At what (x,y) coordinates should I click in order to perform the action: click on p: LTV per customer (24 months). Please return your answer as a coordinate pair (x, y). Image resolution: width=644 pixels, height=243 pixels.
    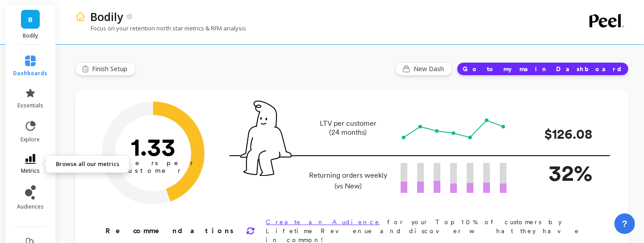
    Looking at the image, I should click on (348, 128).